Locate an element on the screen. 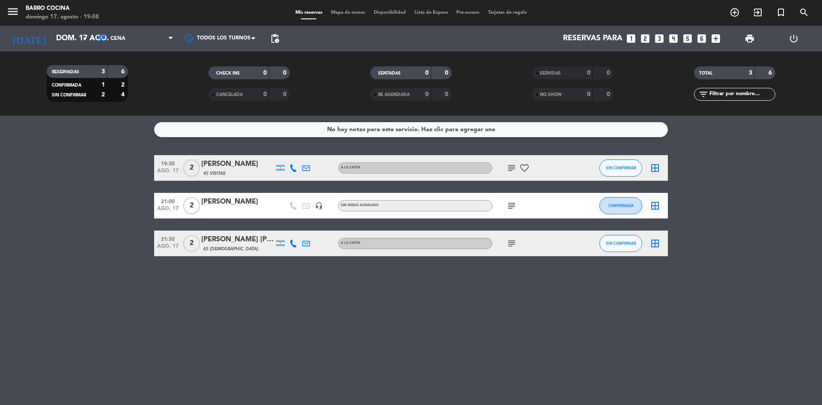 The image size is (822, 405). span: SERVIDAS is located at coordinates (550, 73).